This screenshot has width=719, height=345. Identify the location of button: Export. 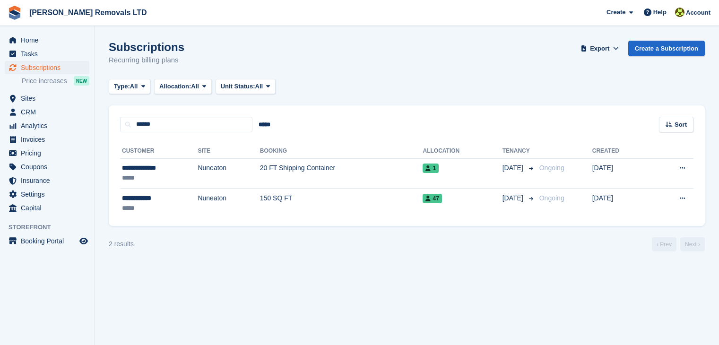
(600, 48).